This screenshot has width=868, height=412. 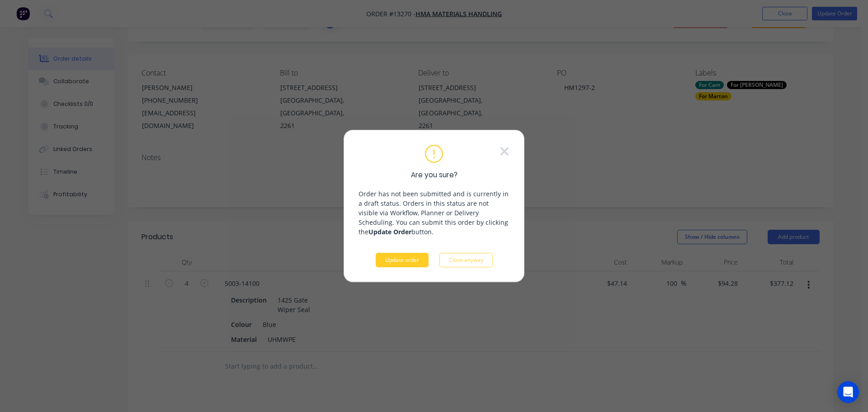 I want to click on div: Open Intercom Messenger, so click(x=849, y=392).